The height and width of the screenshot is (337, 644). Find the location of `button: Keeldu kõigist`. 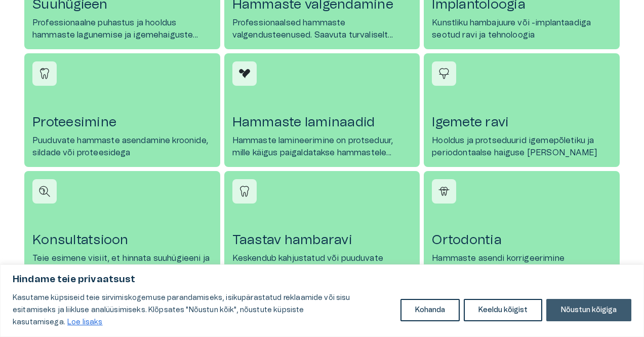

button: Keeldu kõigist is located at coordinates (503, 310).